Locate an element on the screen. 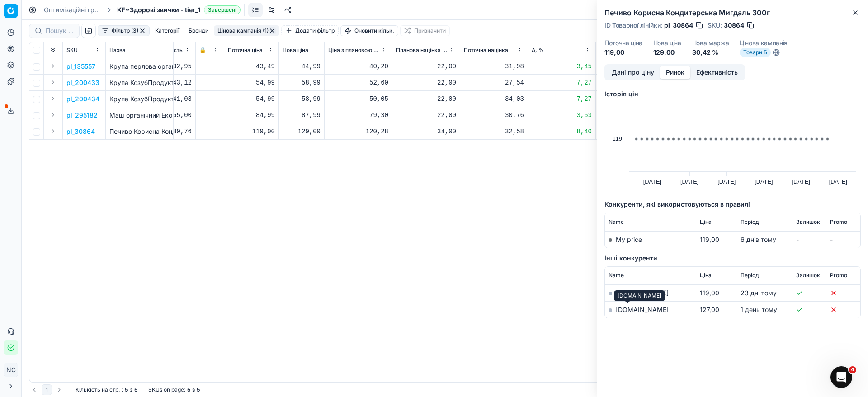 This screenshot has height=397, width=868. span: Ціна is located at coordinates (705, 222).